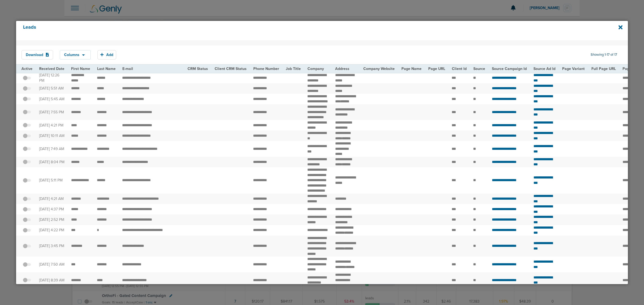  I want to click on th: Page Variant, so click(574, 69).